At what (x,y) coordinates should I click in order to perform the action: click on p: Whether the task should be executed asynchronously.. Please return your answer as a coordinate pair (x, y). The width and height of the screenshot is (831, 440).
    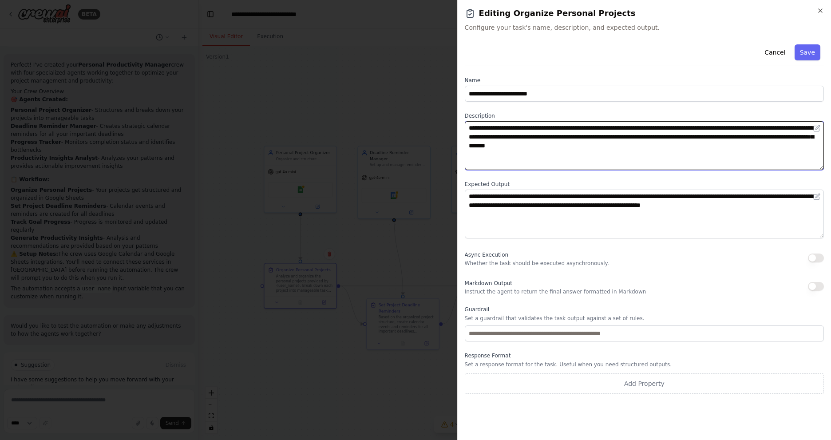
    Looking at the image, I should click on (537, 263).